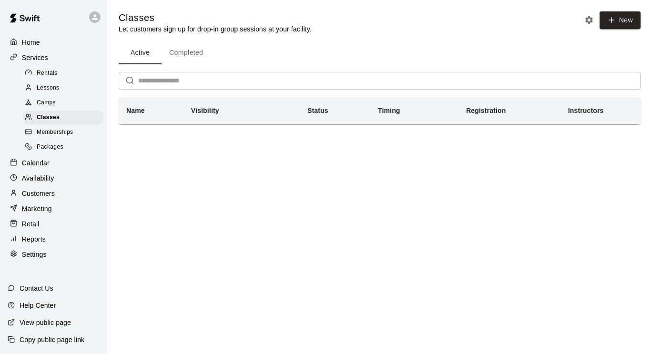  What do you see at coordinates (65, 103) in the screenshot?
I see `a: Camps` at bounding box center [65, 103].